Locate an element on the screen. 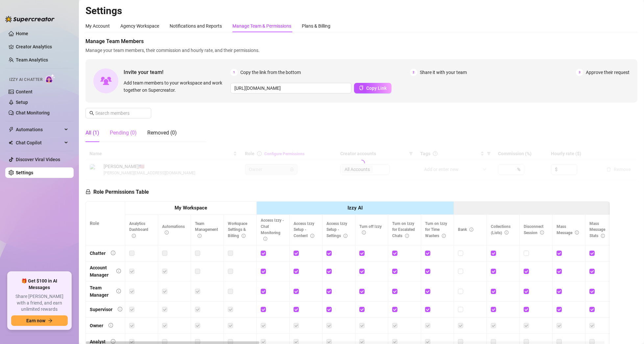 This screenshot has height=344, width=644. th: Role is located at coordinates (105, 223).